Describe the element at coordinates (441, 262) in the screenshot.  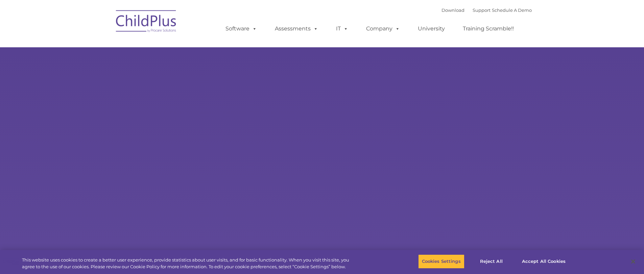
I see `button: Cookies Settings` at that location.